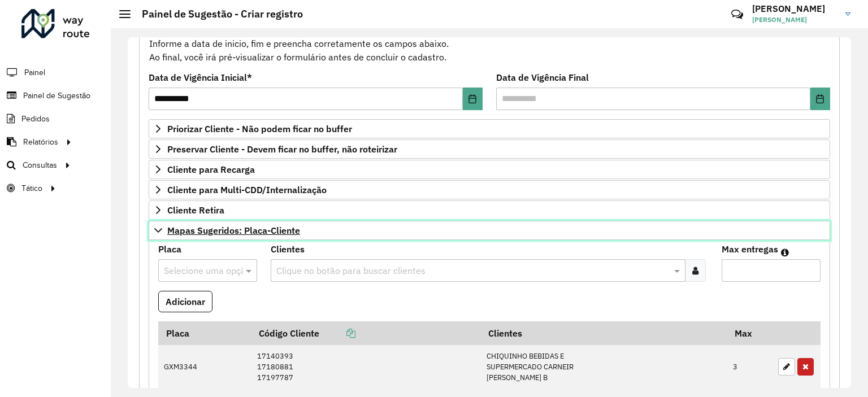 This screenshot has width=868, height=397. Describe the element at coordinates (216, 14) in the screenshot. I see `h2: Painel de Sugestão - Criar registro` at that location.